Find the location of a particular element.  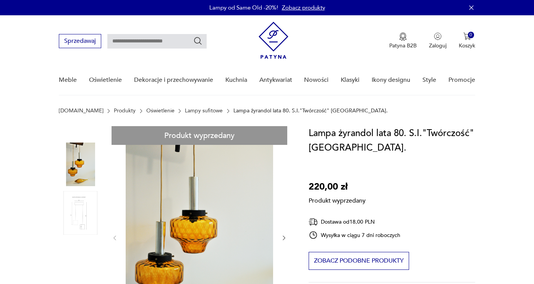

a: Sprzedawaj is located at coordinates (80, 42).